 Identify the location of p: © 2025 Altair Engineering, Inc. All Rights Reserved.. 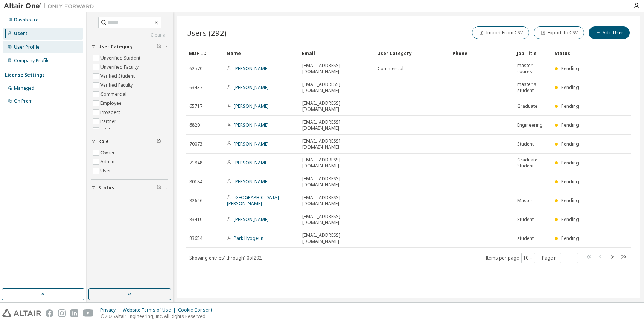
(158, 316).